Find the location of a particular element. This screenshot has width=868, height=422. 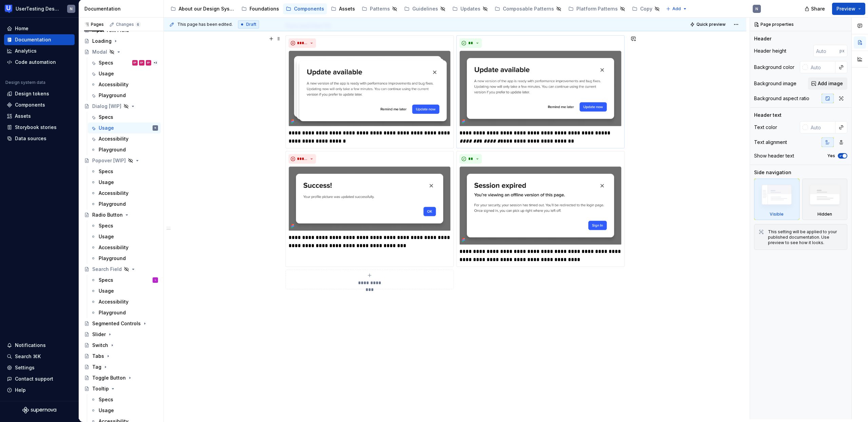

a: Guidelines is located at coordinates (425, 9).